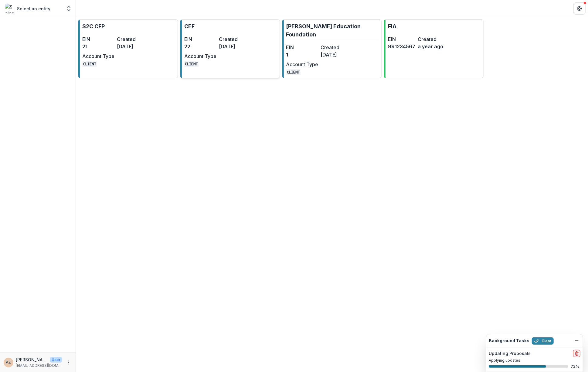 Image resolution: width=588 pixels, height=372 pixels. What do you see at coordinates (577, 353) in the screenshot?
I see `button: delete` at bounding box center [577, 353].